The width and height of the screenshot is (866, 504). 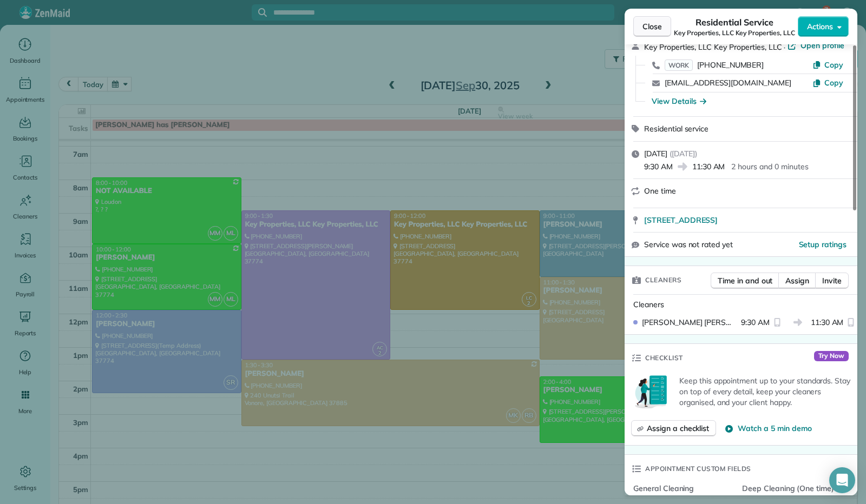 What do you see at coordinates (688, 245) in the screenshot?
I see `span: Service was not rated yet` at bounding box center [688, 245].